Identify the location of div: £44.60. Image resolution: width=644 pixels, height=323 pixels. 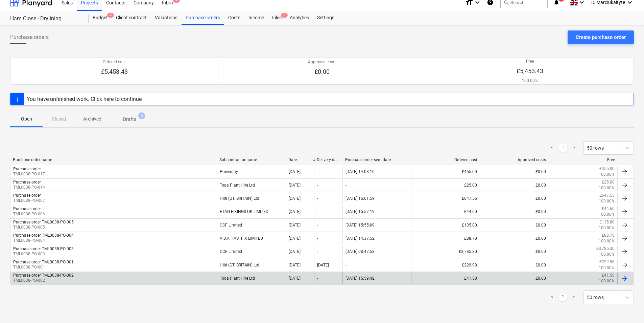
(445, 211).